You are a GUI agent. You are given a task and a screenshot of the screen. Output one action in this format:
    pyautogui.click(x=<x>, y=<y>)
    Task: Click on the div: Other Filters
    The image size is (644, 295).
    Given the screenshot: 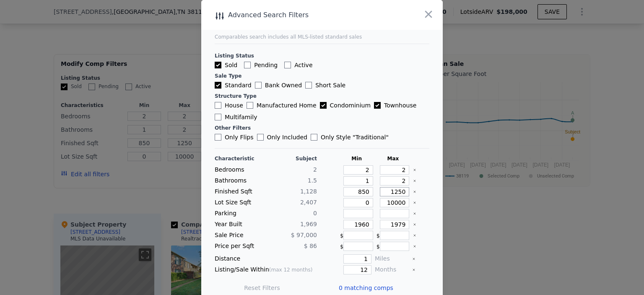 What is the action you would take?
    pyautogui.click(x=322, y=128)
    